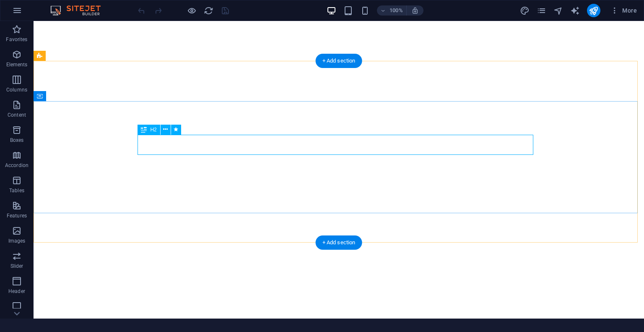 The image size is (644, 332). Describe the element at coordinates (558, 10) in the screenshot. I see `i: Navigator` at that location.